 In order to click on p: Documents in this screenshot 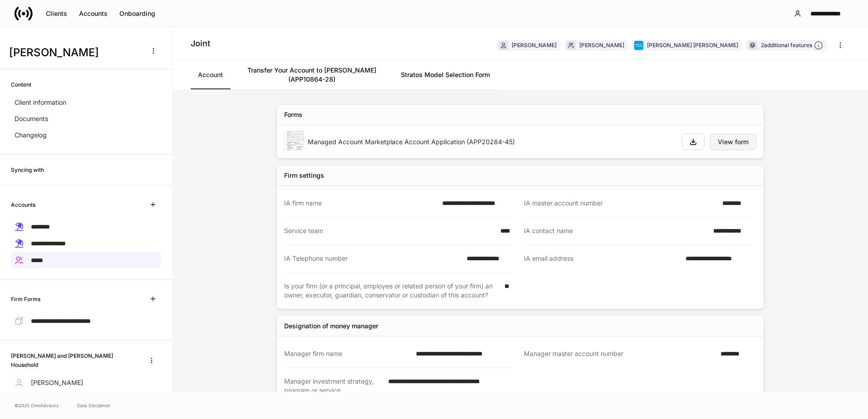, I will do `click(32, 119)`.